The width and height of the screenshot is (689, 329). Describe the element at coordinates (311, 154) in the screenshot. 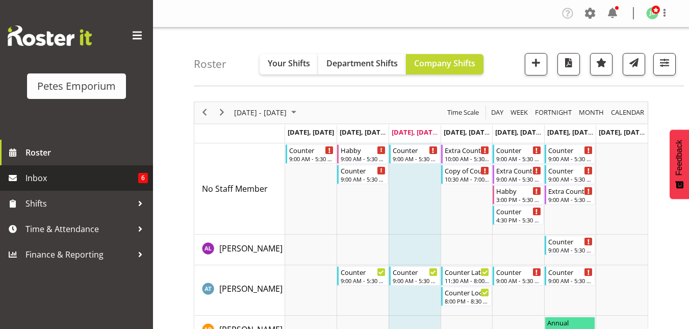

I see `div: No Staff Member"s event - Counter Begin From Monday, August 18, 2025 at 9:00:00 AM GMT+12:00 Ends...` at that location.